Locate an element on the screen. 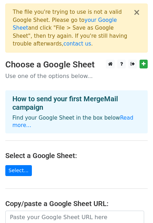  a: your Google Sheet is located at coordinates (65, 24).